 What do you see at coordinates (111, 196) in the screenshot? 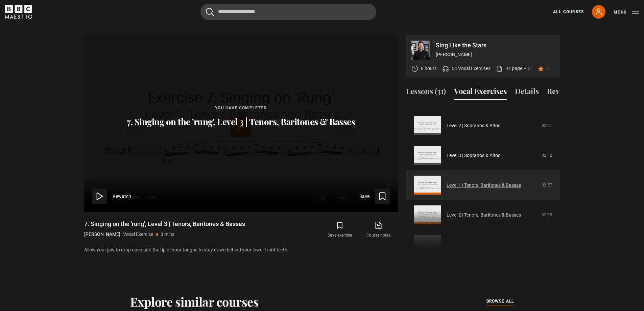
I see `button: Rewatch` at bounding box center [111, 196].